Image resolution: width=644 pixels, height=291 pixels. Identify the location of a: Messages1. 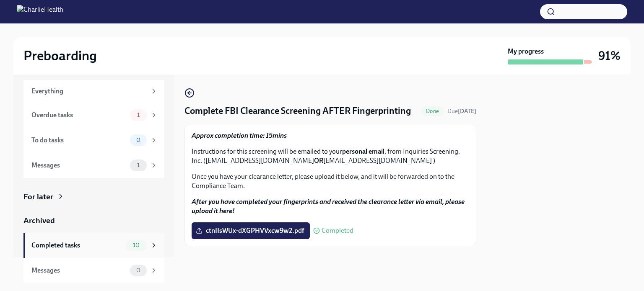
(94, 166).